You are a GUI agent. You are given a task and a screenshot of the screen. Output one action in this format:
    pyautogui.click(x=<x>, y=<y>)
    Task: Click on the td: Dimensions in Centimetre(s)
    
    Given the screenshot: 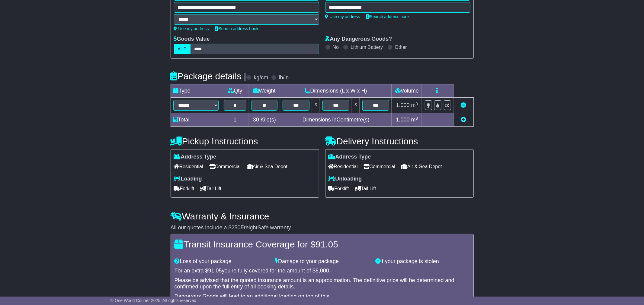 What is the action you would take?
    pyautogui.click(x=336, y=120)
    